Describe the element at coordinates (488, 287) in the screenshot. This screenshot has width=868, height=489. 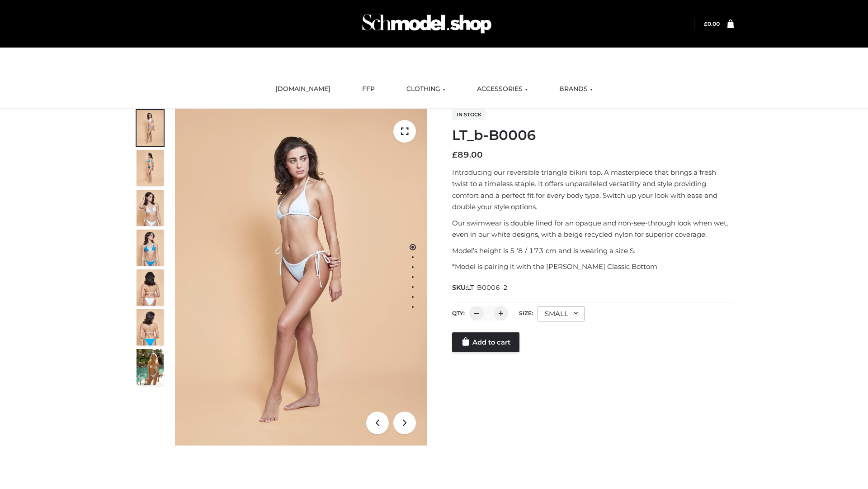
I see `span: LT_B0006_2` at that location.